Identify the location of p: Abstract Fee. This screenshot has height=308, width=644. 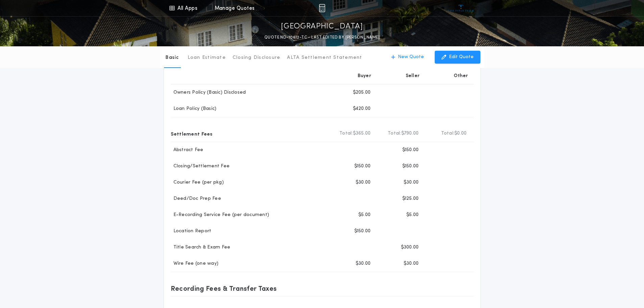
(187, 150).